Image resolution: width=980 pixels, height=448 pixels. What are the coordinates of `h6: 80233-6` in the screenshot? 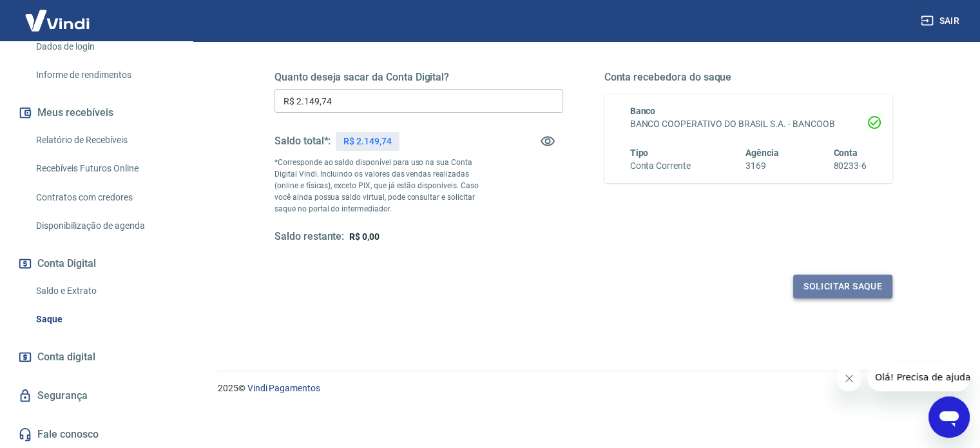 It's located at (850, 166).